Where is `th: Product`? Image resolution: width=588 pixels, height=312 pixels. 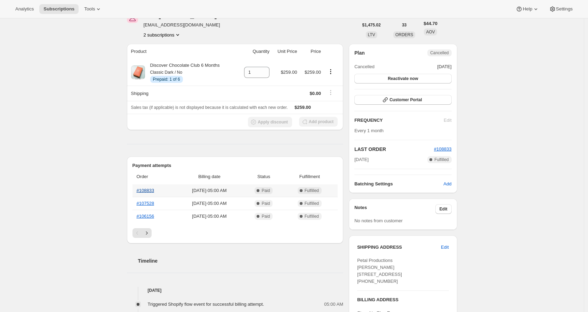
th: Product is located at coordinates (182, 51).